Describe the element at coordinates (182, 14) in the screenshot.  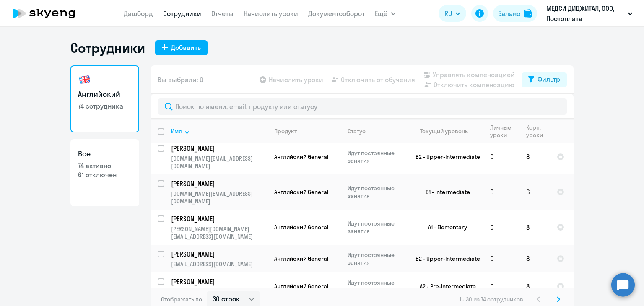
I see `a: Сотрудники` at that location.